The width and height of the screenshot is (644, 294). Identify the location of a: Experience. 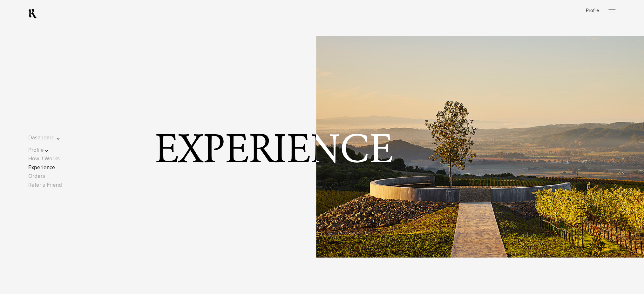
(42, 168).